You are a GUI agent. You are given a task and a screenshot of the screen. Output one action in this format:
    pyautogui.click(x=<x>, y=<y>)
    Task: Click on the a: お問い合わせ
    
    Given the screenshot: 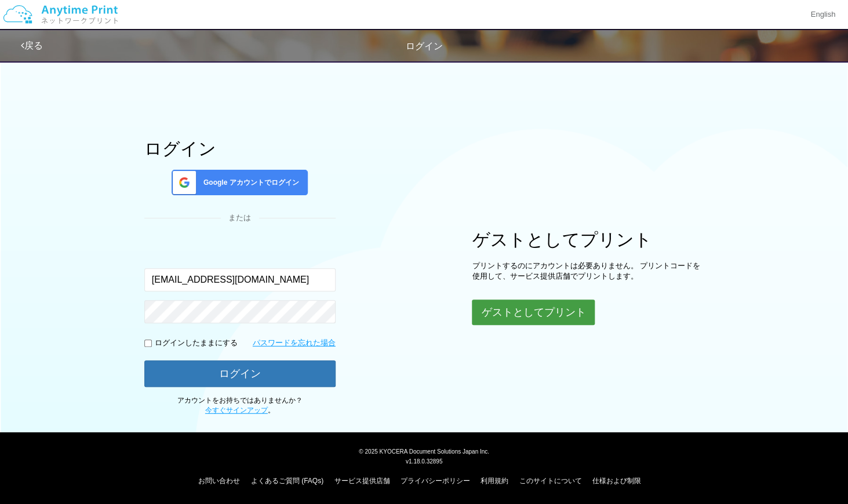 What is the action you would take?
    pyautogui.click(x=219, y=481)
    